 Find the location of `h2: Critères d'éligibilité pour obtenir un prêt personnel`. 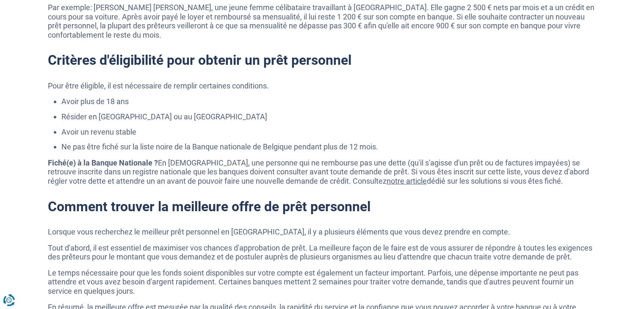

h2: Critères d'éligibilité pour obtenir un prêt personnel is located at coordinates (322, 60).